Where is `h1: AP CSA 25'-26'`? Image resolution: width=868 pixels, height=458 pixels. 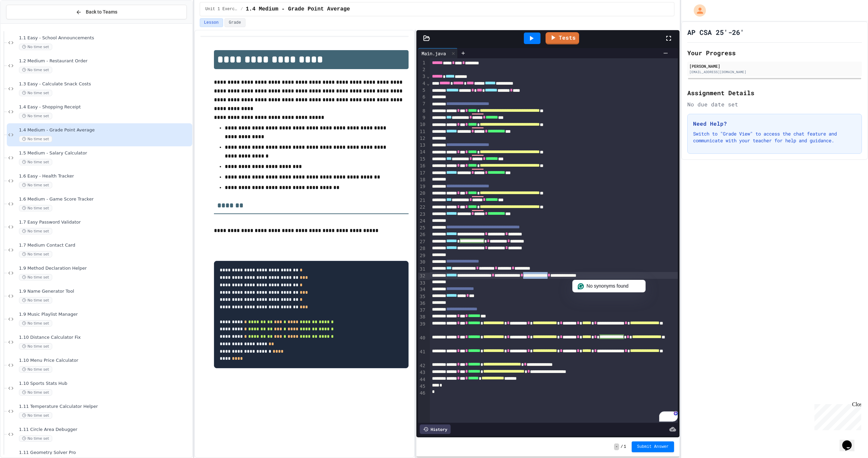
h1: AP CSA 25'-26' is located at coordinates (716, 32).